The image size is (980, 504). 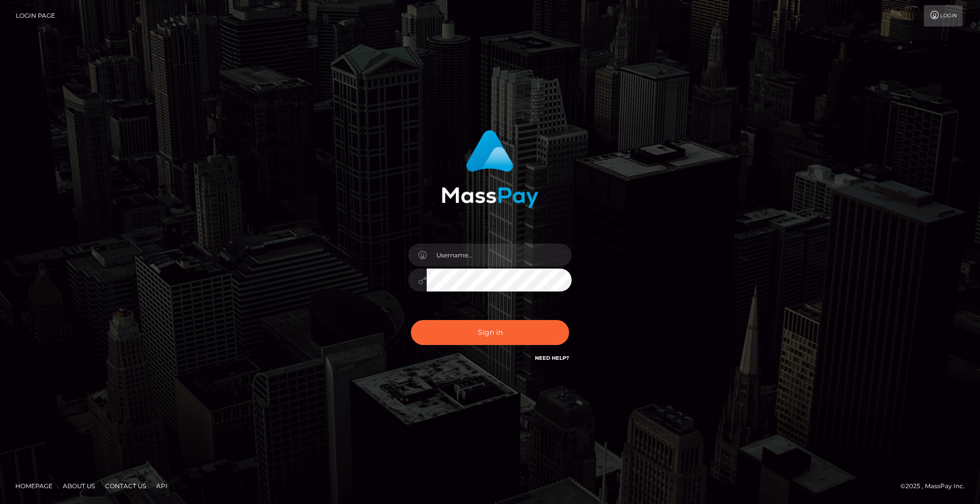 What do you see at coordinates (943, 15) in the screenshot?
I see `a: Login` at bounding box center [943, 15].